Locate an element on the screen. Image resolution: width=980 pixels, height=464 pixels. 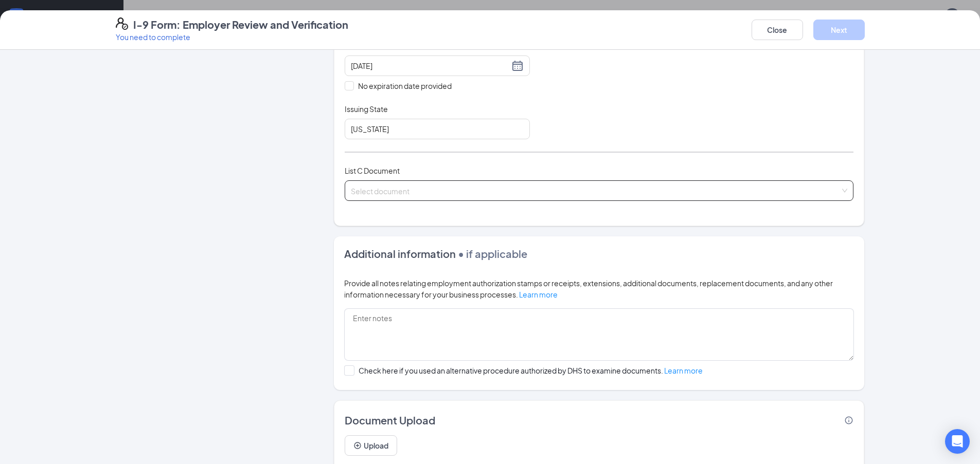
input: 12/12/2032 is located at coordinates (430, 66).